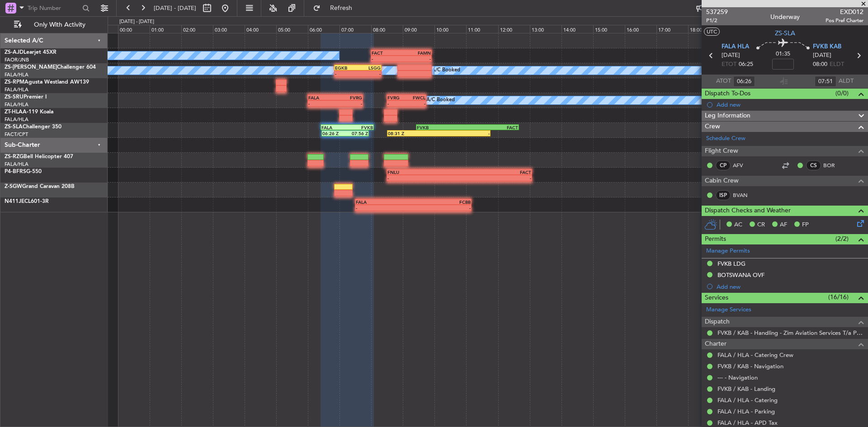  I want to click on a: ZS-SRUPremier I, so click(25, 97).